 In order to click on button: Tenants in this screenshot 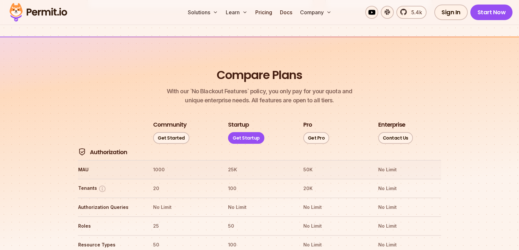, I will do `click(92, 189)`.